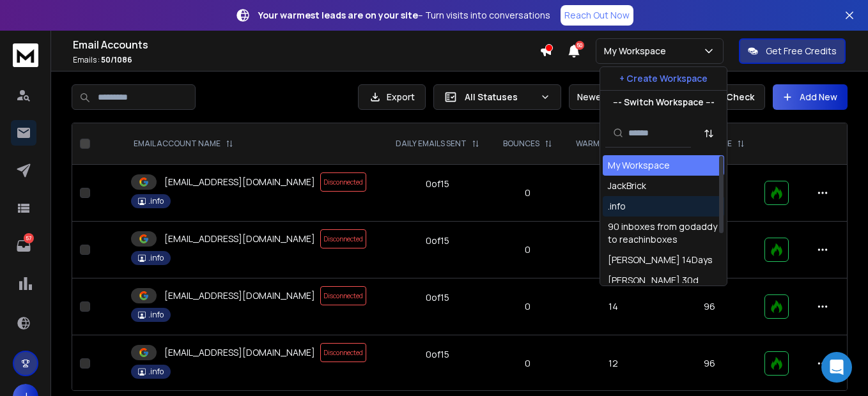 This screenshot has width=868, height=396. I want to click on p: My Workspace, so click(638, 51).